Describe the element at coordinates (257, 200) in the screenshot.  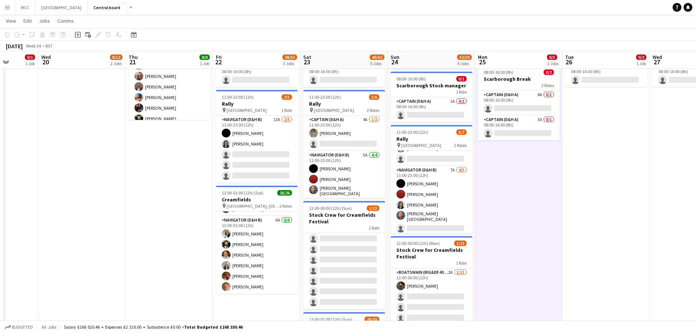
I see `h3: Creamfields` at that location.